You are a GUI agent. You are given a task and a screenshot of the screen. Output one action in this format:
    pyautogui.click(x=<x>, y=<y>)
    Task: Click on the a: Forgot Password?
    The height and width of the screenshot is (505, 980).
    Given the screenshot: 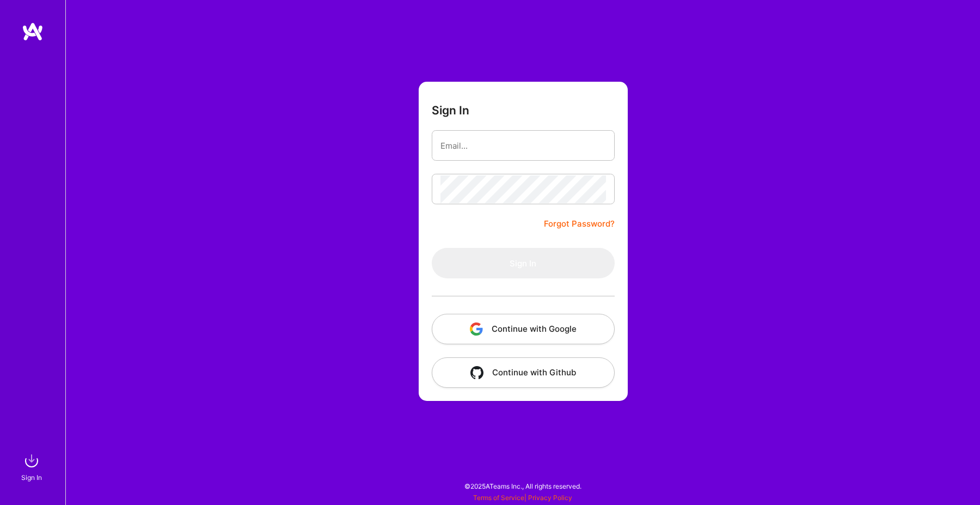 What is the action you would take?
    pyautogui.click(x=580, y=224)
    